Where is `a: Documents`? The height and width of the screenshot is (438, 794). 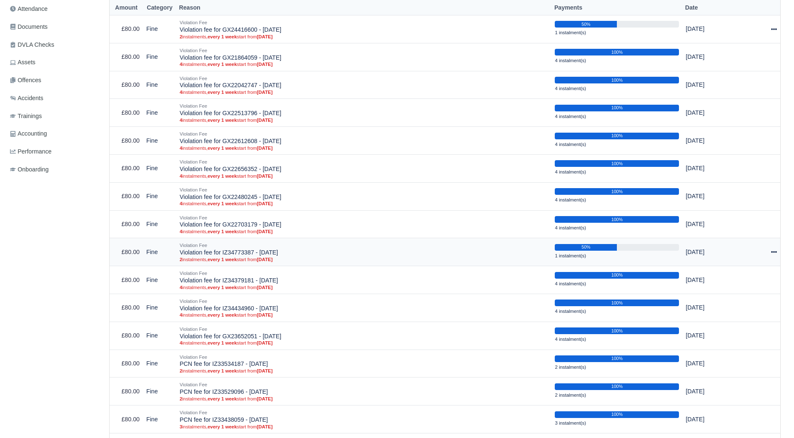 a: Documents is located at coordinates (53, 27).